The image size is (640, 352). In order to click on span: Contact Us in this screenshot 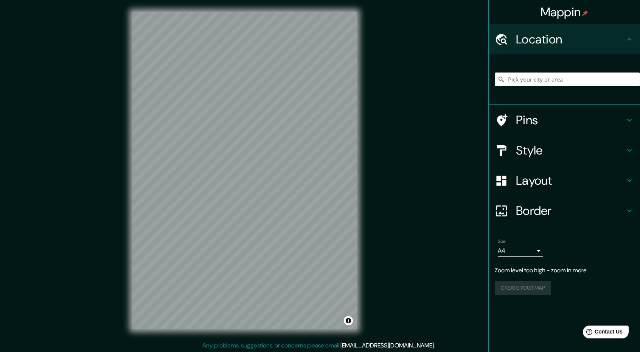, I will do `click(36, 9)`.